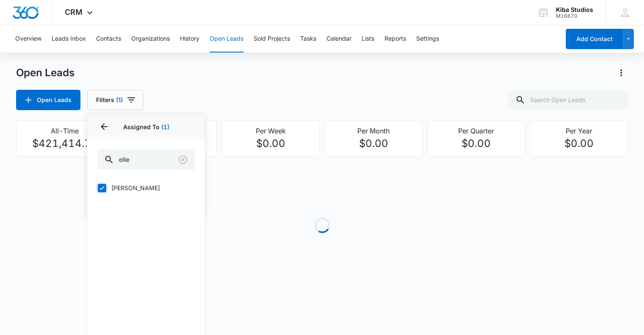 This screenshot has height=335, width=644. What do you see at coordinates (109, 39) in the screenshot?
I see `button: Contacts` at bounding box center [109, 39].